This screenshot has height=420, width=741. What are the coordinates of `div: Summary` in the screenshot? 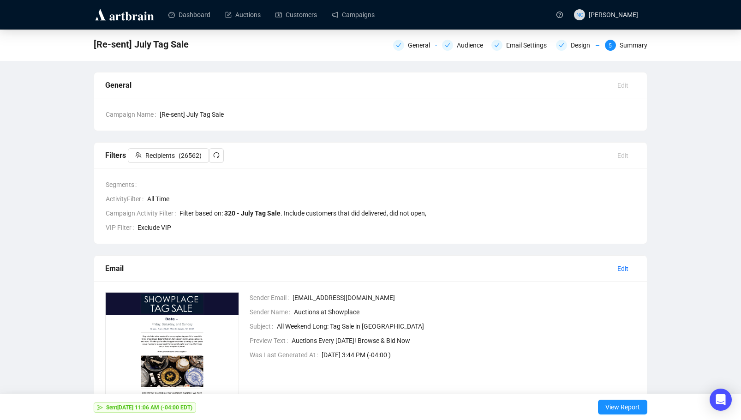 It's located at (633, 45).